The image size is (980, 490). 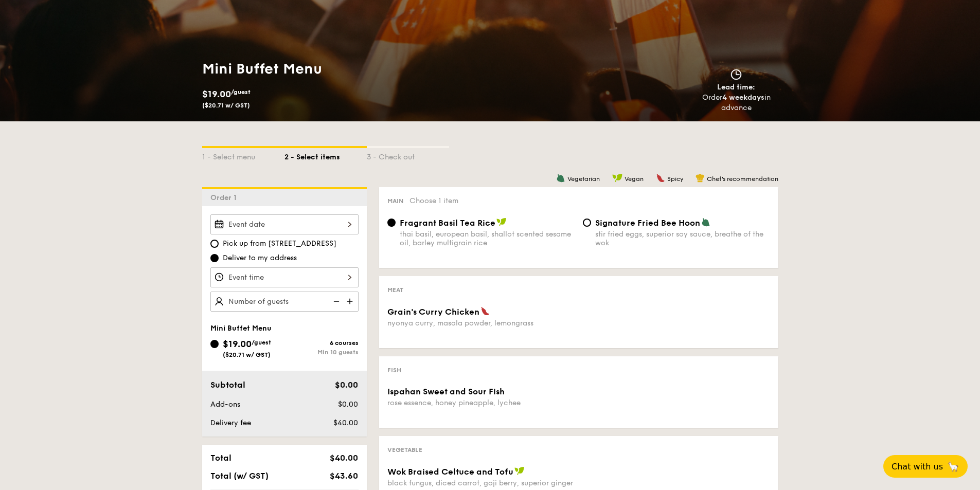 I want to click on span: Fish, so click(x=394, y=371).